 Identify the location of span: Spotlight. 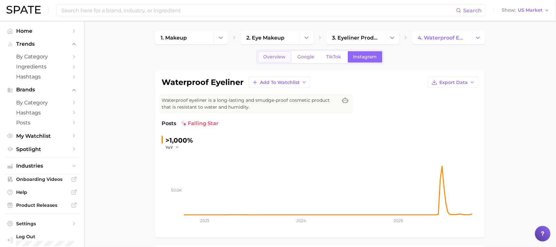
(42, 149).